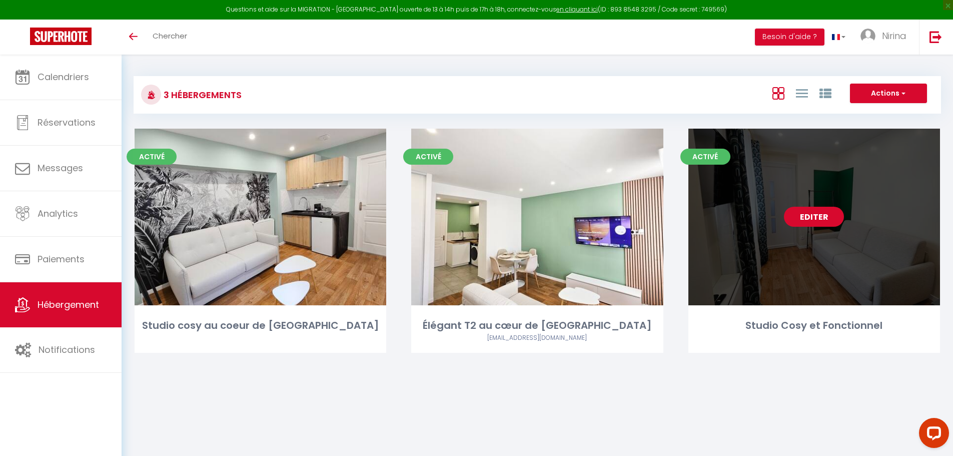 The image size is (953, 456). What do you see at coordinates (779, 93) in the screenshot?
I see `a: Vue en Box` at bounding box center [779, 93].